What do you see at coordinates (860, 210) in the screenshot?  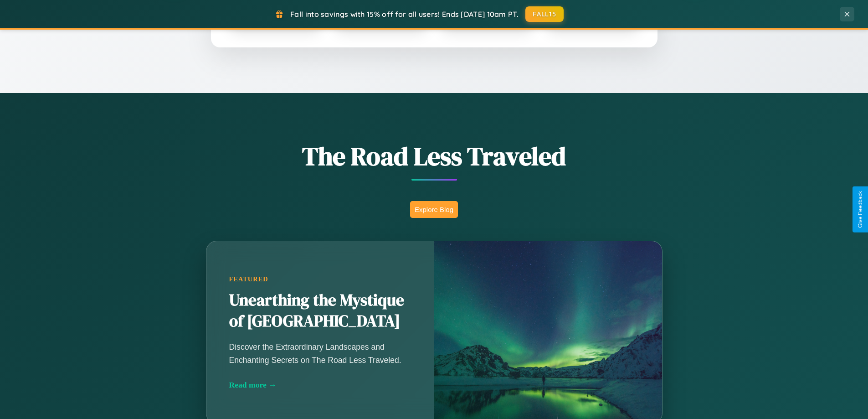 I see `div: Give Feedback` at bounding box center [860, 210].